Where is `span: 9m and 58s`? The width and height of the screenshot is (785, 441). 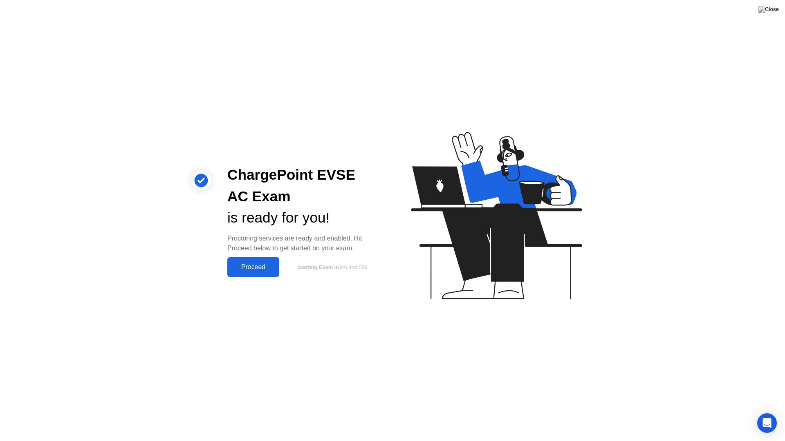
span: 9m and 58s is located at coordinates (353, 267).